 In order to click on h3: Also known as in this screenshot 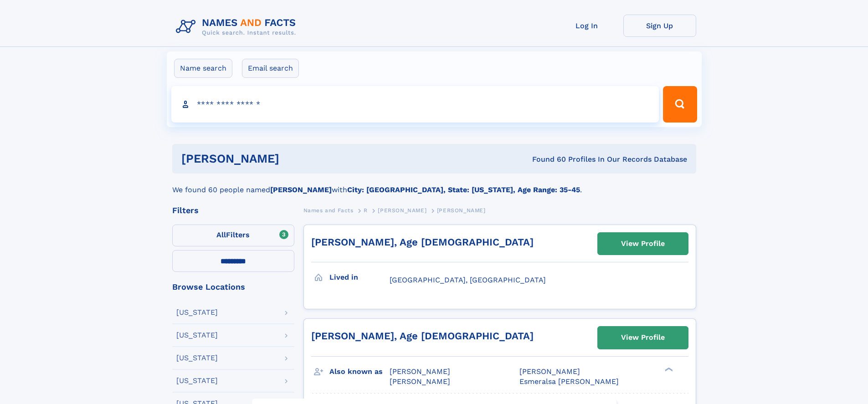, I will do `click(359, 372)`.